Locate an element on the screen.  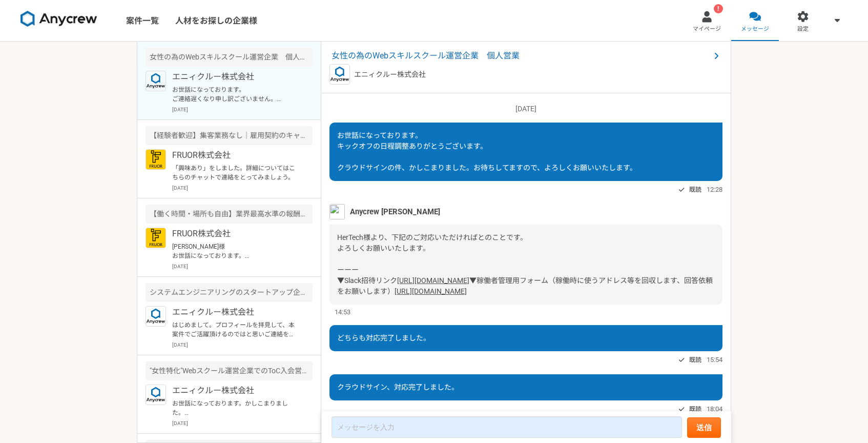
span: 14:53 is located at coordinates (342, 311).